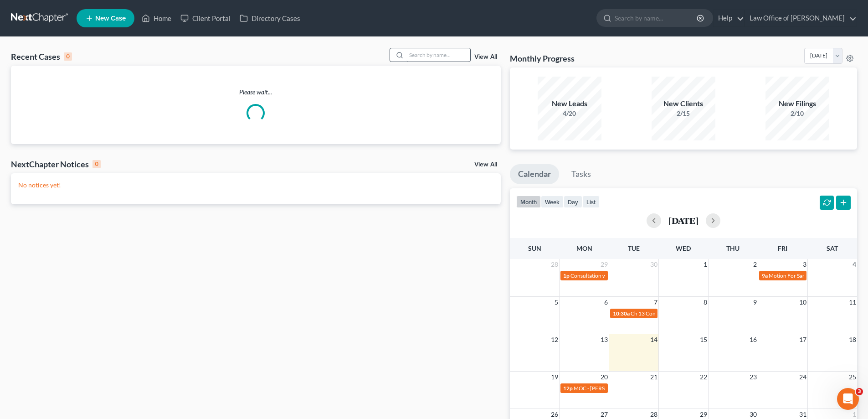  I want to click on a: Calendar, so click(534, 174).